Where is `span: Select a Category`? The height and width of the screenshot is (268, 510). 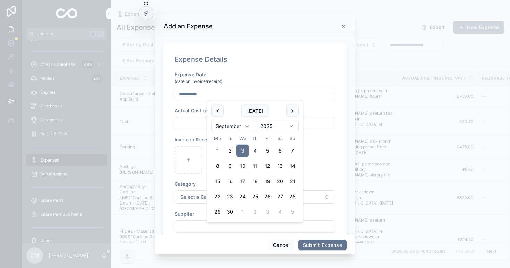
span: Select a Category is located at coordinates (201, 197).